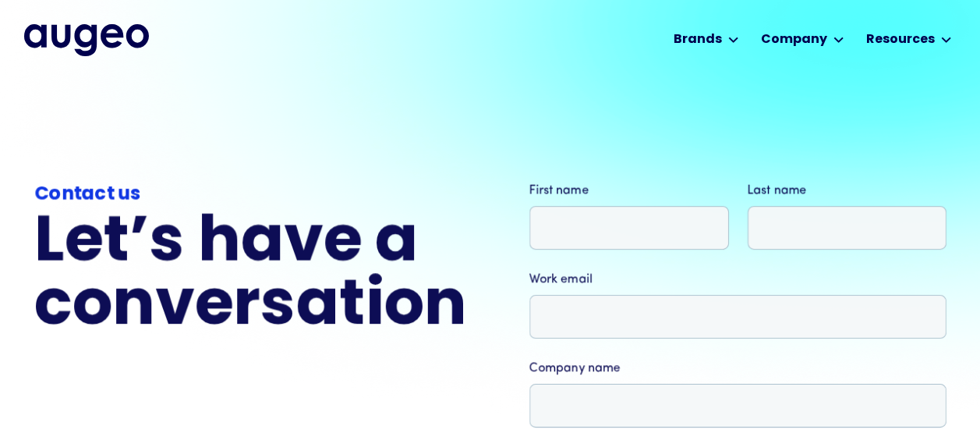  I want to click on a: home, so click(87, 40).